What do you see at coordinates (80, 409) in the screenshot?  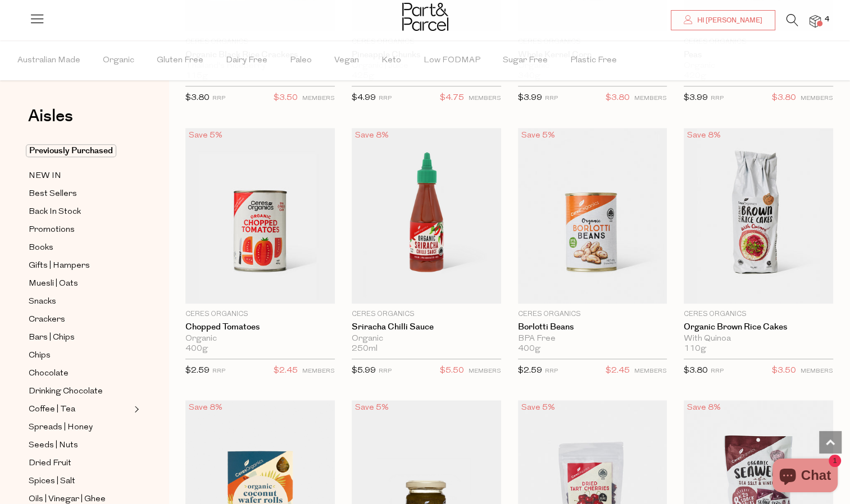 I see `a: Coffee | Tea` at bounding box center [80, 409].